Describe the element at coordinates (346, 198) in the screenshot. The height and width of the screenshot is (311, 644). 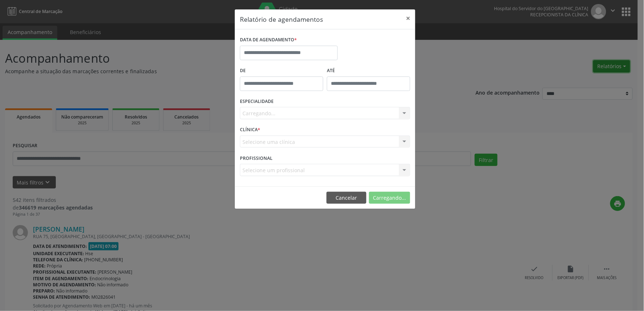
I see `button: Cancelar` at that location.